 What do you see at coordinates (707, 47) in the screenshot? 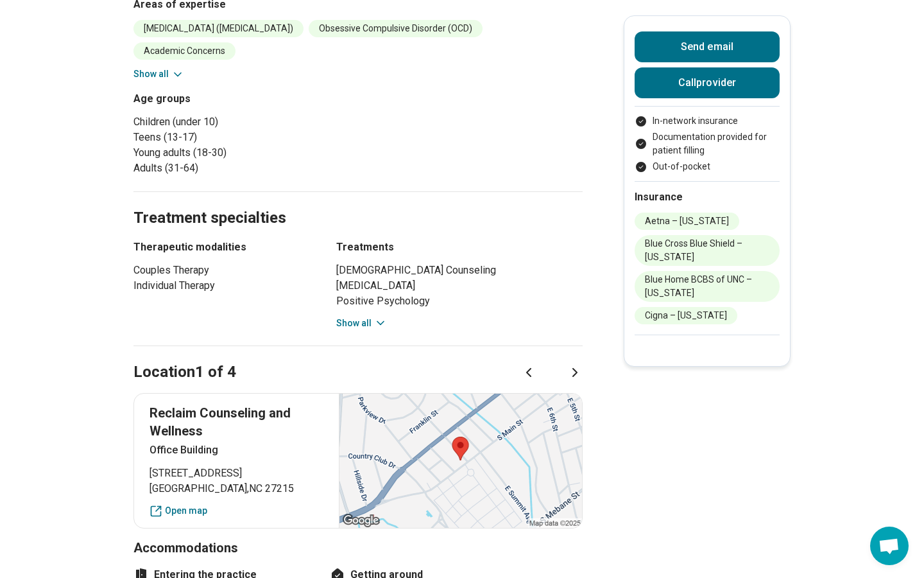
I see `button: Send email` at bounding box center [707, 47].